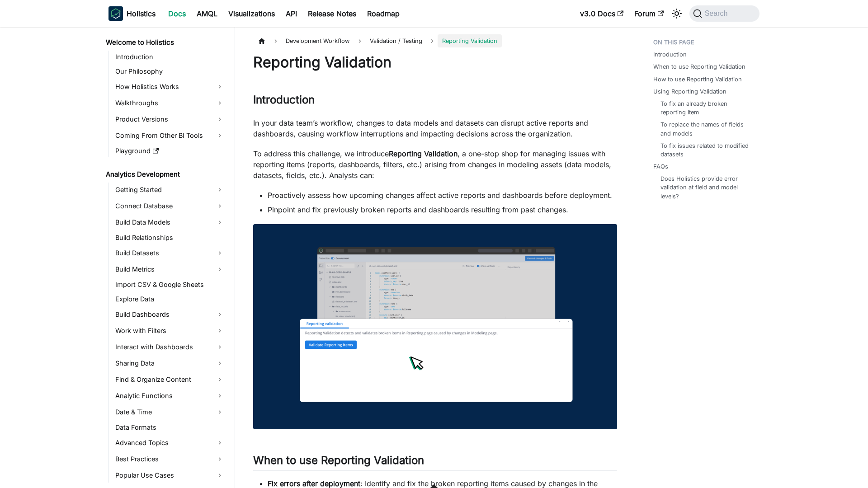  I want to click on button: Switch between dark and light mode (currently system mode), so click(677, 14).